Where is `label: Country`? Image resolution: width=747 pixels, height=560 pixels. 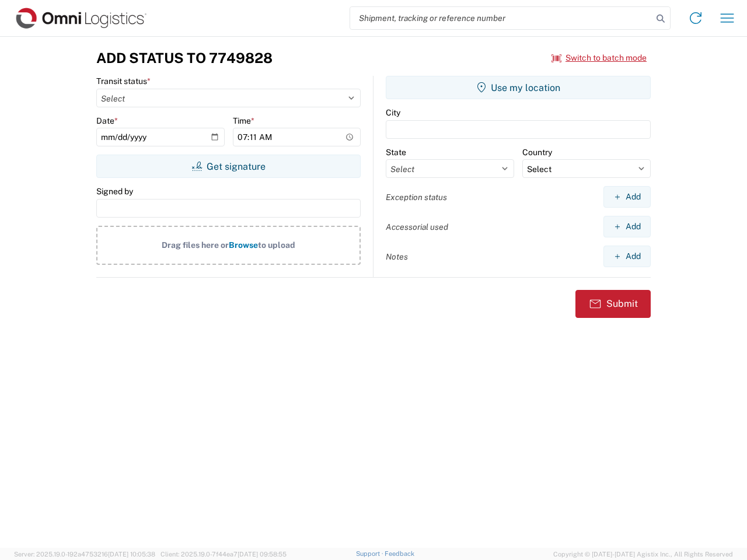
label: Country is located at coordinates (537, 152).